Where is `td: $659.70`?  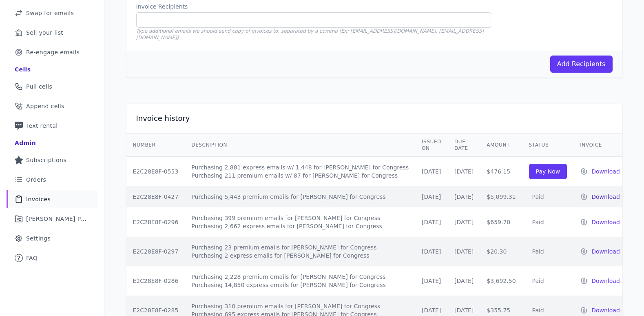 td: $659.70 is located at coordinates (501, 222).